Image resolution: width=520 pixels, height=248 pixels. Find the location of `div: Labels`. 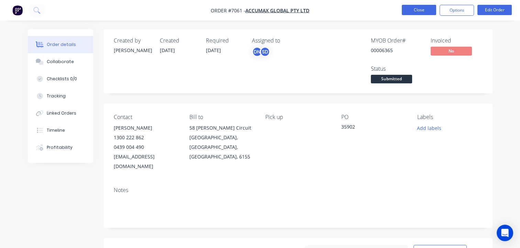

div: Labels is located at coordinates (449, 117).